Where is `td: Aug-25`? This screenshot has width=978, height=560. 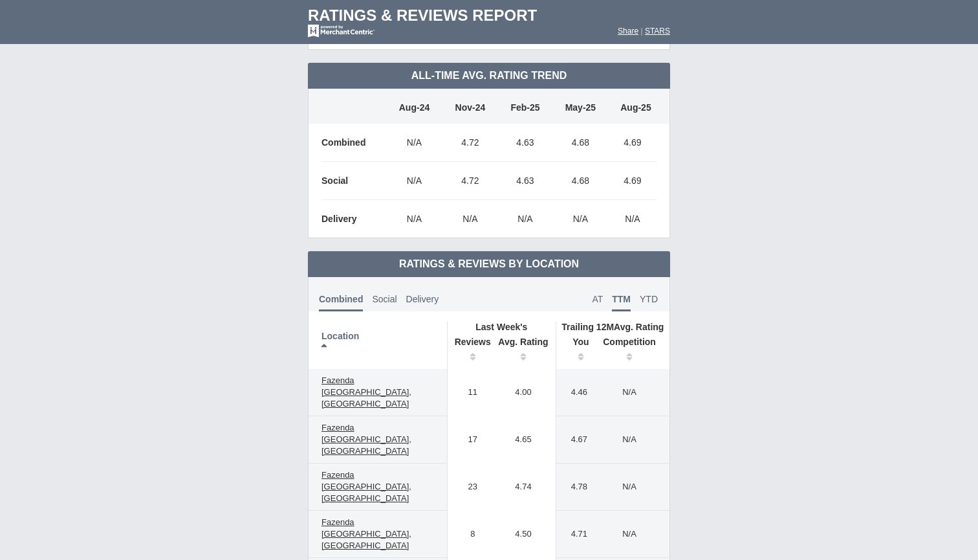
td: Aug-25 is located at coordinates (633, 106).